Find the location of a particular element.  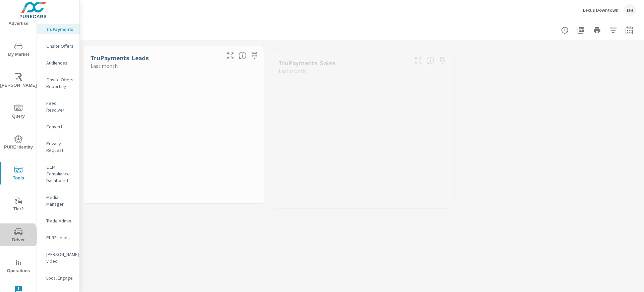

div: PURE Leads is located at coordinates (58, 237).